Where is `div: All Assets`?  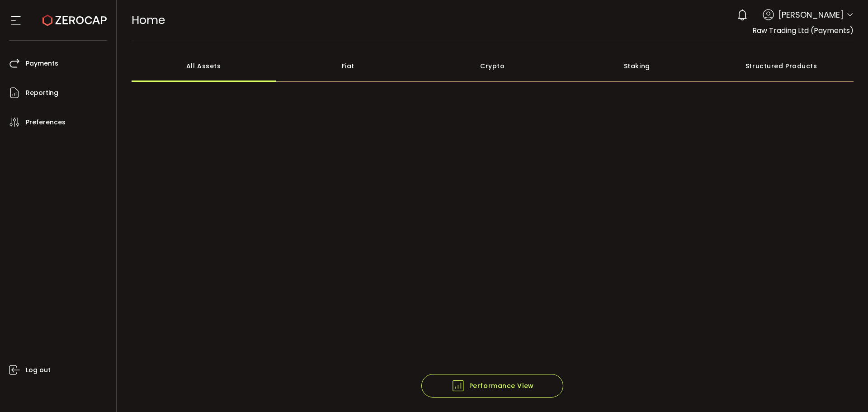 div: All Assets is located at coordinates (204, 66).